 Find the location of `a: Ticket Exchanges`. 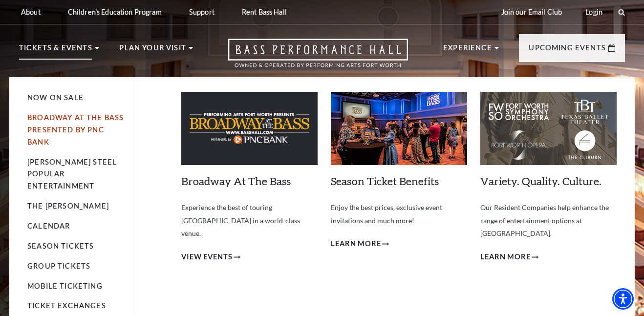

a: Ticket Exchanges is located at coordinates (66, 305).